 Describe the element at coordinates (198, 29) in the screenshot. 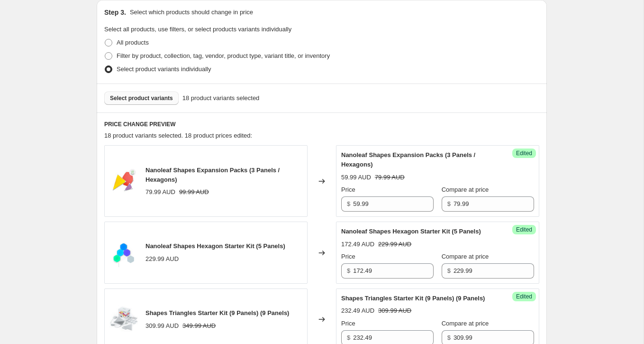

I see `span: Select all products, use filters, or select products variants individually` at that location.